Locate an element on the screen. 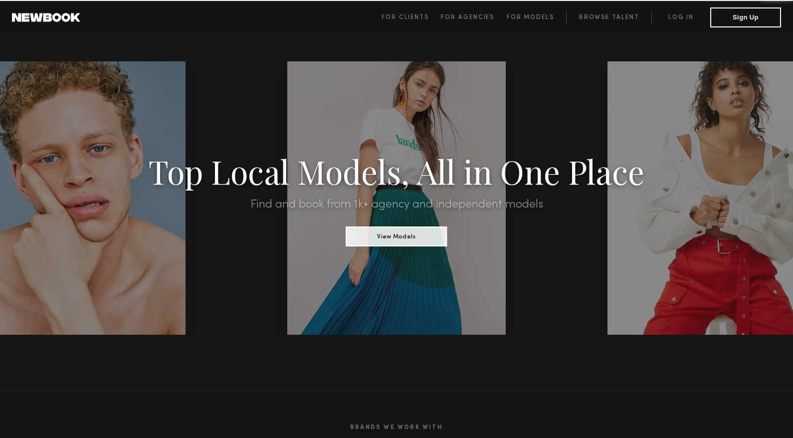 The width and height of the screenshot is (793, 438). span: For Models is located at coordinates (530, 17).